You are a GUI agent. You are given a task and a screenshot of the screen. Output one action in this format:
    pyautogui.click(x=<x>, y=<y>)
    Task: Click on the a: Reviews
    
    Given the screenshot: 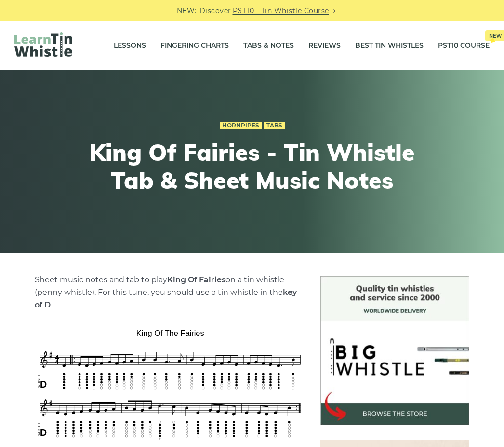 What is the action you would take?
    pyautogui.click(x=324, y=45)
    